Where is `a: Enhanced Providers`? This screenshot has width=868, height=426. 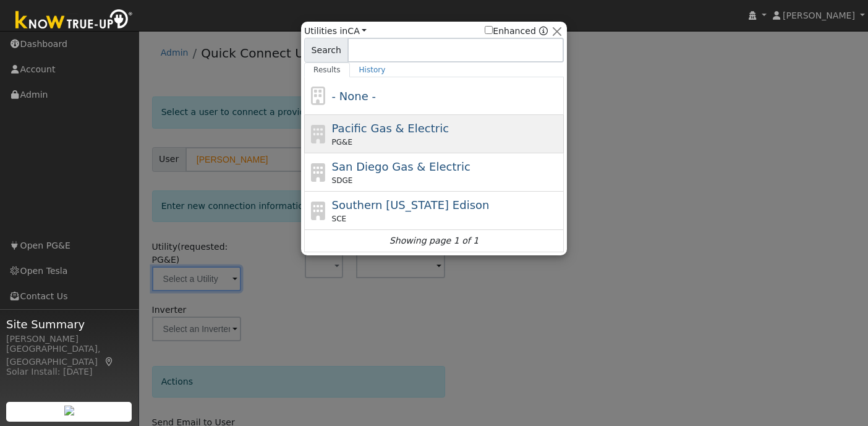
a: Enhanced Providers is located at coordinates (543, 31).